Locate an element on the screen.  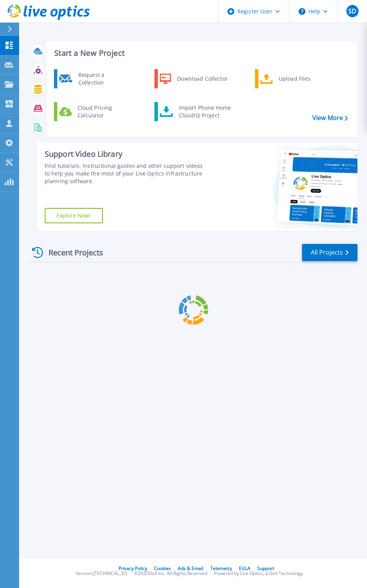
div: Import Phone Home CloudIQ Project is located at coordinates (205, 112).